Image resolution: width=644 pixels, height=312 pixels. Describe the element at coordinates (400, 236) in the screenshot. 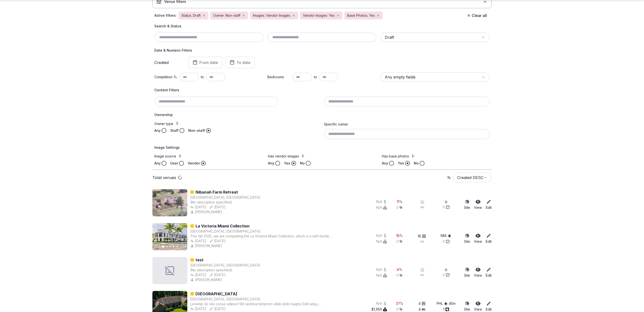

I see `button: 18%` at that location.